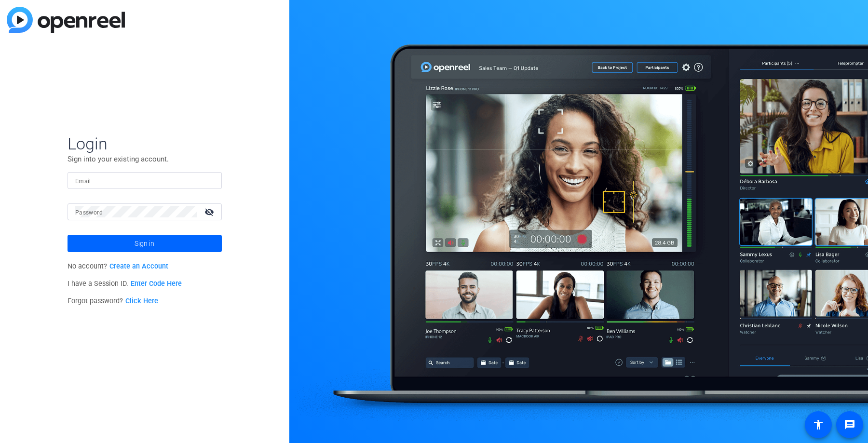  What do you see at coordinates (89, 212) in the screenshot?
I see `mat-label: Password` at bounding box center [89, 212].